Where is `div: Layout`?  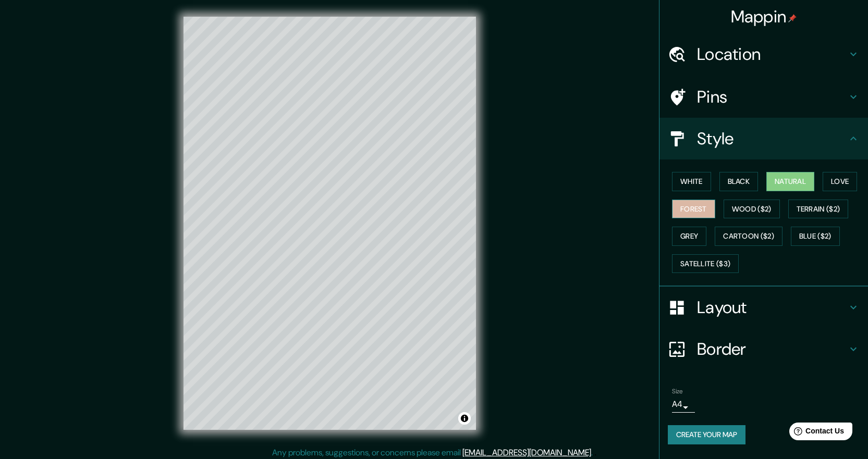
div: Layout is located at coordinates (764, 307).